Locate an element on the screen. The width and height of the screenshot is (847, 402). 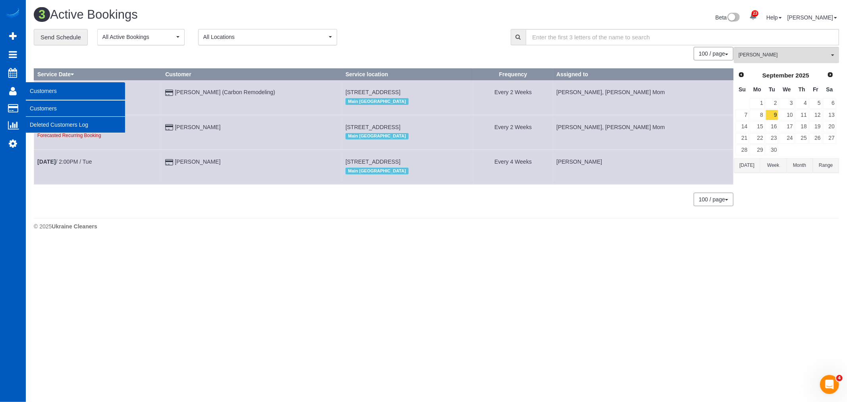
button: Range is located at coordinates (826, 165).